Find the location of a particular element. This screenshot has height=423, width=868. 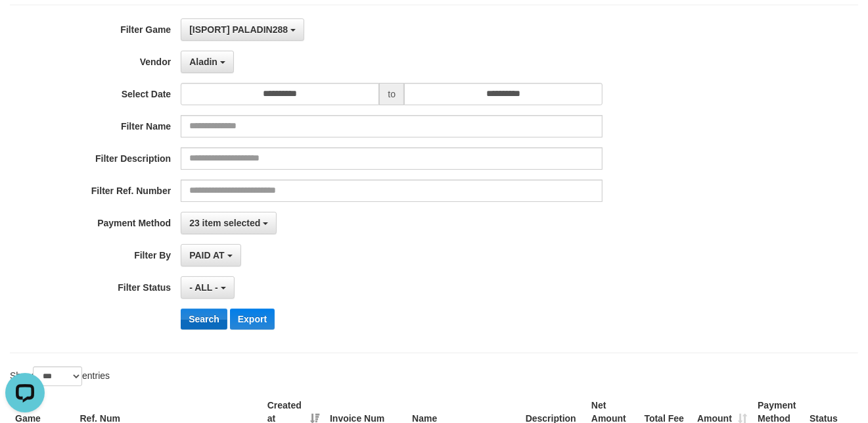

button: Search is located at coordinates (204, 319).